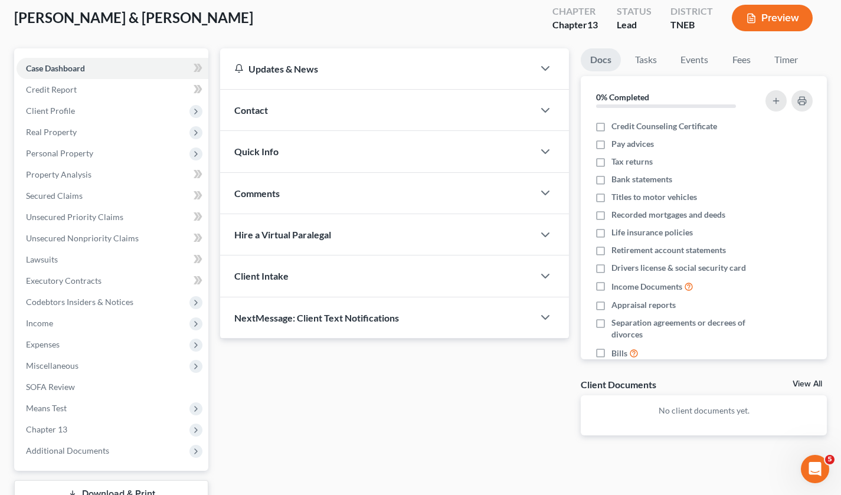 The image size is (841, 495). Describe the element at coordinates (80, 301) in the screenshot. I see `span: Codebtors Insiders & Notices` at that location.